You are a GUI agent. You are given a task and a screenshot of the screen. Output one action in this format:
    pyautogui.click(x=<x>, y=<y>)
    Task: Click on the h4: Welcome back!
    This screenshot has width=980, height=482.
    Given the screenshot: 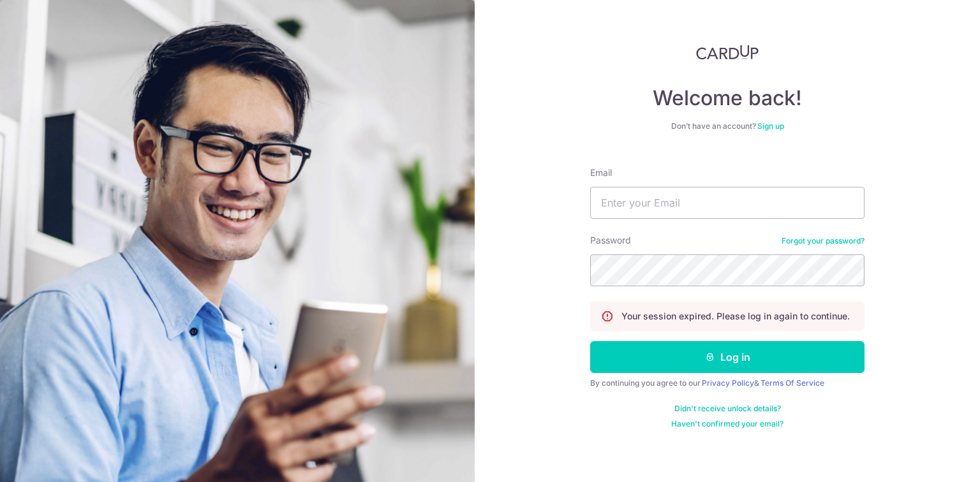 What is the action you would take?
    pyautogui.click(x=727, y=98)
    